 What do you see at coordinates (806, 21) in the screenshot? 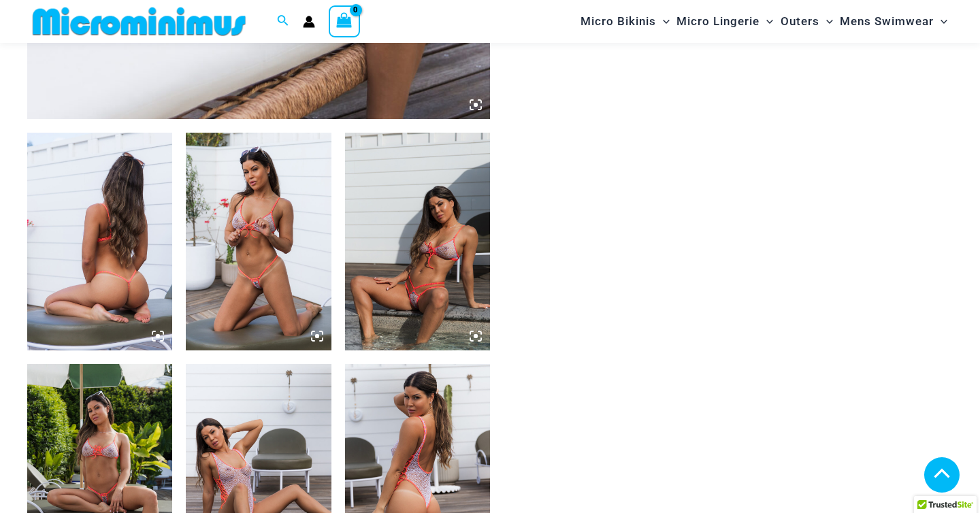
I see `a: OutersMenu ToggleMenu Toggle` at bounding box center [806, 21].